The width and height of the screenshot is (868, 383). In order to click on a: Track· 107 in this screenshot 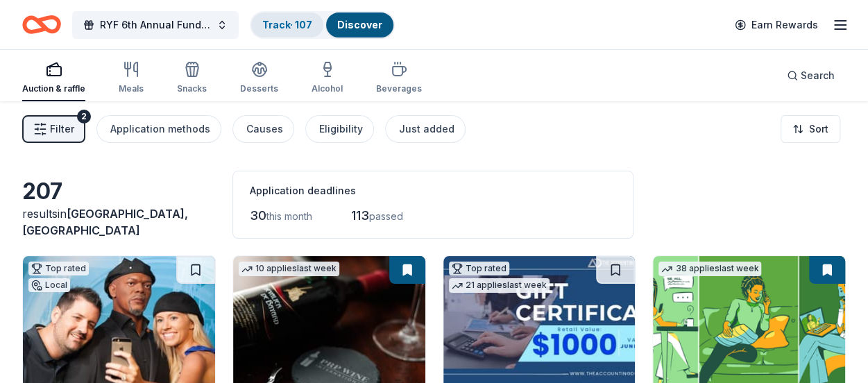, I will do `click(287, 24)`.